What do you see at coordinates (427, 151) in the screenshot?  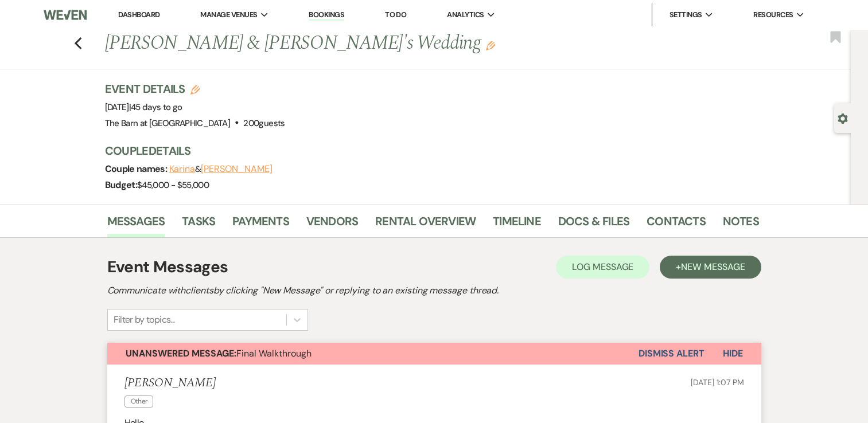 I see `h3: Couple Details` at bounding box center [427, 151].